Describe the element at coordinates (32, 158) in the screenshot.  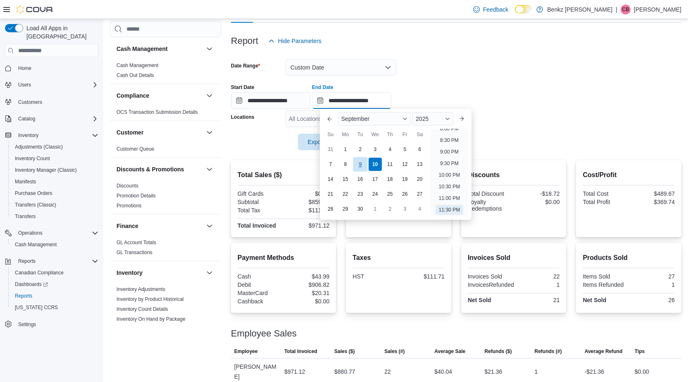
I see `a: Inventory Count` at that location.